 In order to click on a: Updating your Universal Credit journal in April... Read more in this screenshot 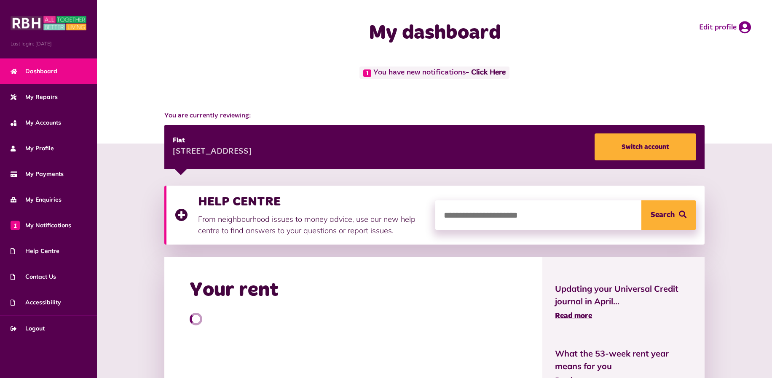, I will do `click(623, 302)`.